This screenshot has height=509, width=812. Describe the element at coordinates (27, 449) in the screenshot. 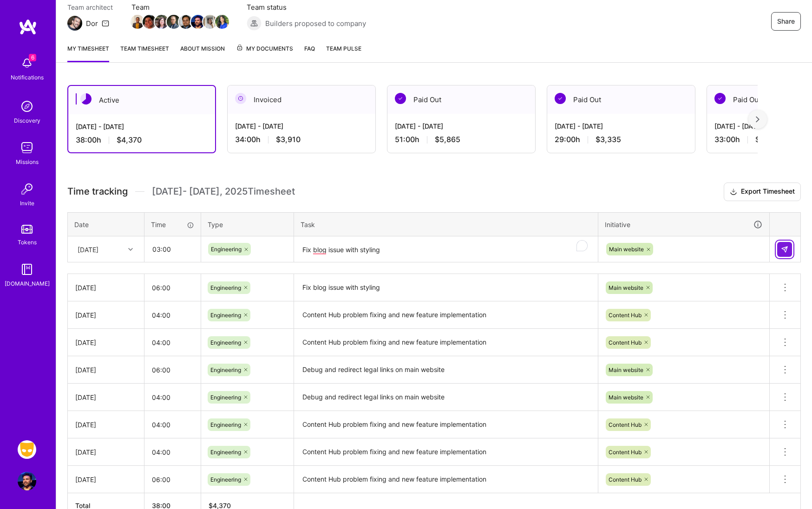

I see `a: Grindr: Data + FE + CyberSecurity + QA` at that location.